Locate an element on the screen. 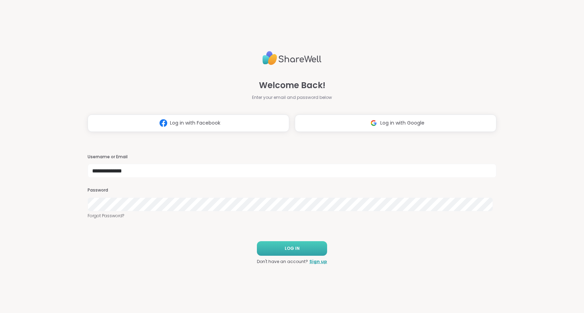  span: Log in with Google is located at coordinates (402, 123).